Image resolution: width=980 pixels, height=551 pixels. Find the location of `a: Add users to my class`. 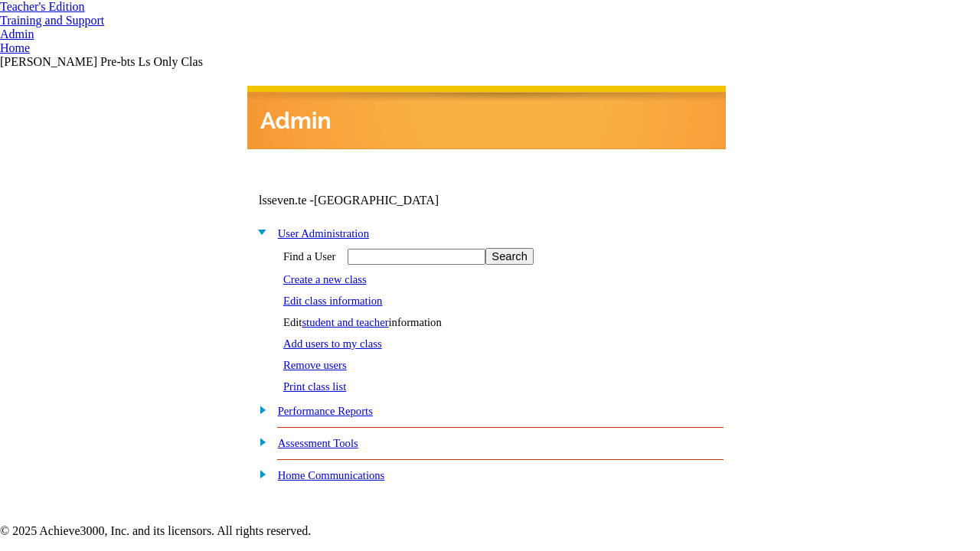

a: Add users to my class is located at coordinates (332, 344).